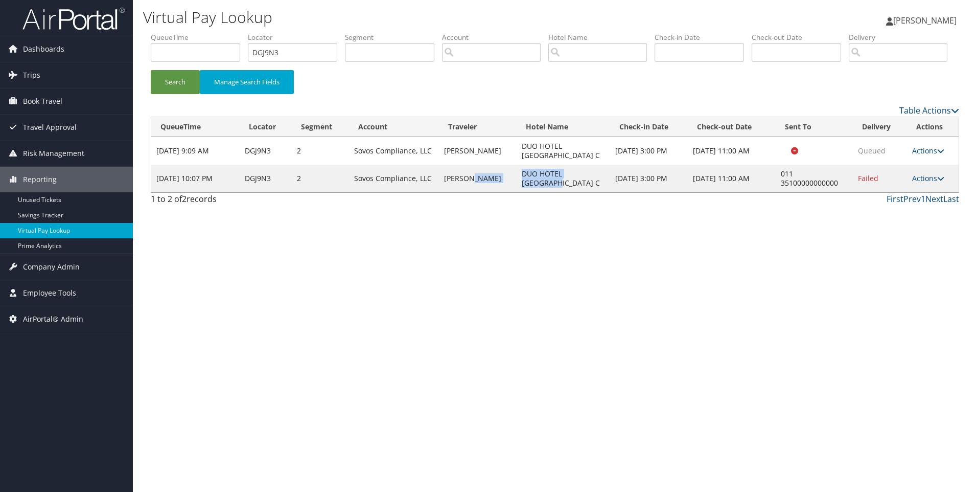 The image size is (977, 492). Describe the element at coordinates (934, 199) in the screenshot. I see `a: Next` at that location.